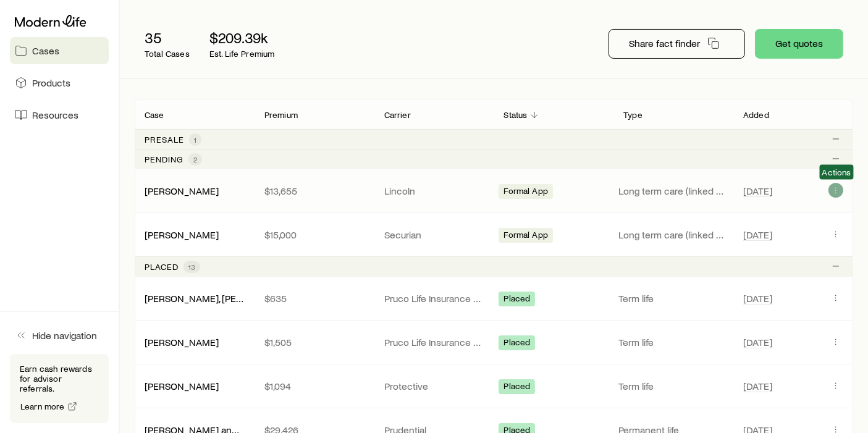  What do you see at coordinates (65, 336) in the screenshot?
I see `span: Hide navigation` at bounding box center [65, 336].